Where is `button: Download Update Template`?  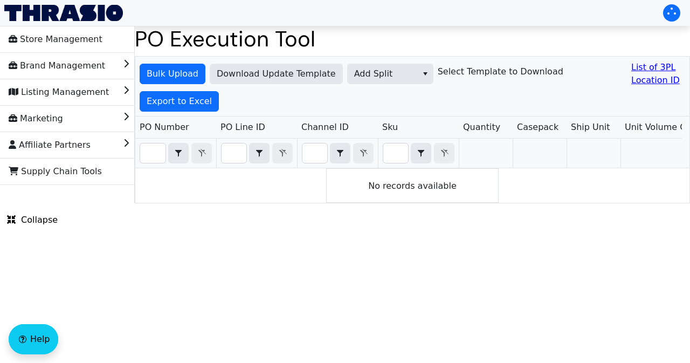 button: Download Update Template is located at coordinates (276, 74).